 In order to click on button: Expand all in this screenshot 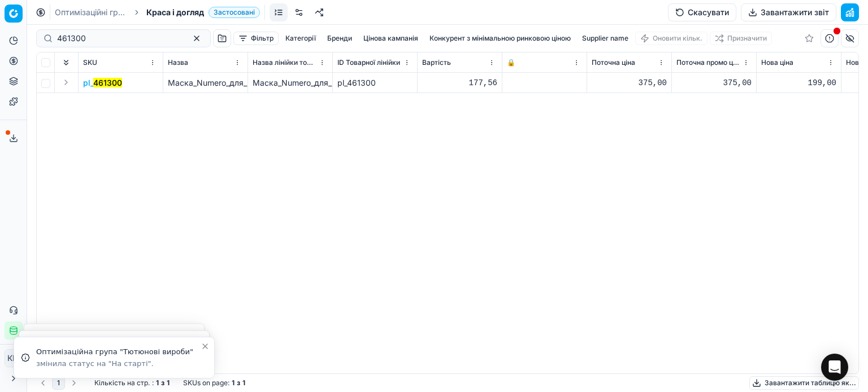, I will do `click(66, 63)`.